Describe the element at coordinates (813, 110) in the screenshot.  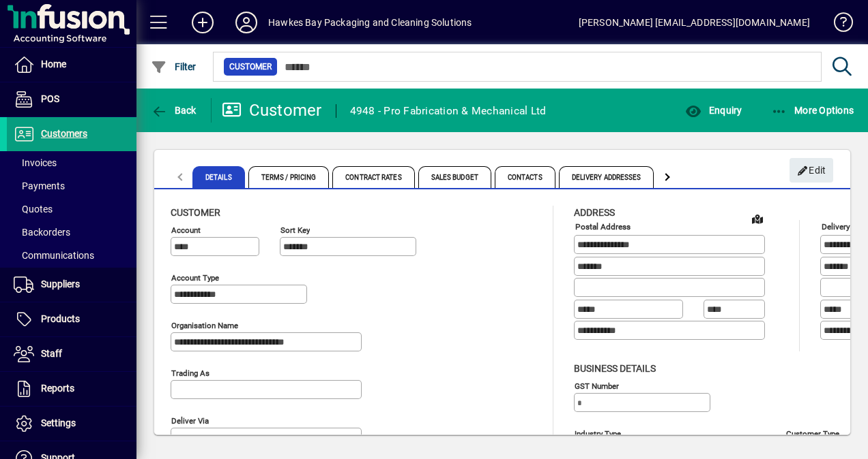
I see `span: More Options` at that location.